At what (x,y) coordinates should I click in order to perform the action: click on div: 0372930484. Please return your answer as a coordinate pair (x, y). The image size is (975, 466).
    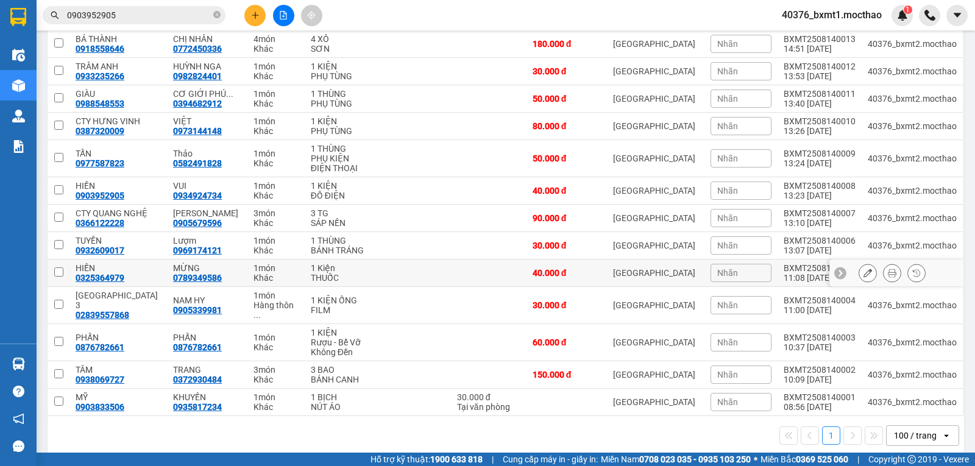
    Looking at the image, I should click on (197, 380).